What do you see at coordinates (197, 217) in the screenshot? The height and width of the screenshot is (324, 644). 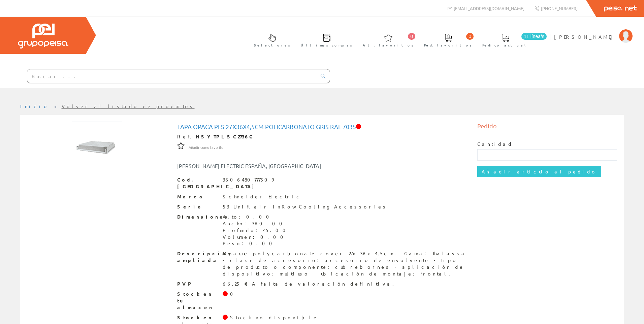 I see `span: Dimensiones` at bounding box center [197, 217].